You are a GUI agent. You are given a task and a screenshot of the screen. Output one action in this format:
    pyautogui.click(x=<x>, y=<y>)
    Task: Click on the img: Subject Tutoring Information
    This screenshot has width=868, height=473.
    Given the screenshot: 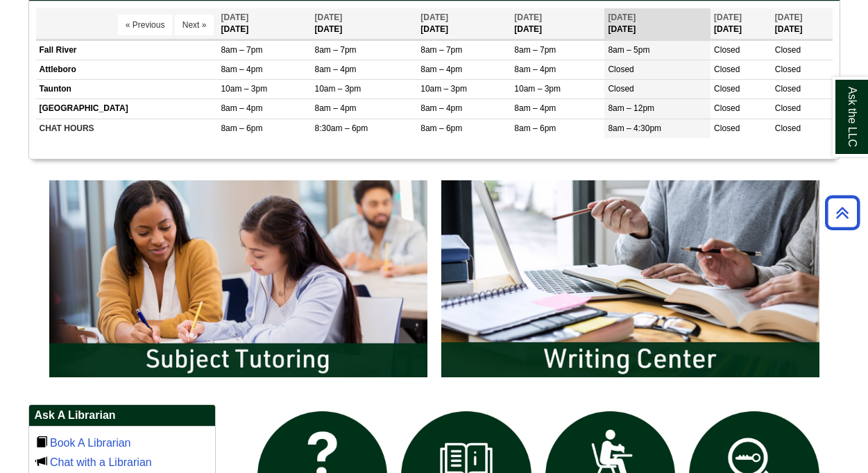 What is the action you would take?
    pyautogui.click(x=238, y=278)
    